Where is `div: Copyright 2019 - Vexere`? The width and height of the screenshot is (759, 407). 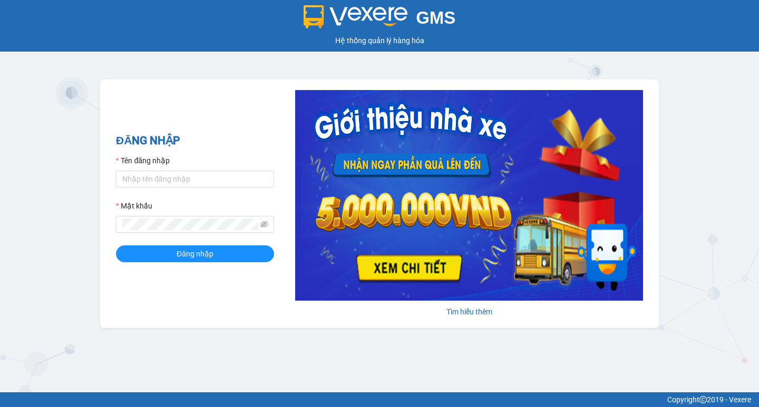 div: Copyright 2019 - Vexere is located at coordinates (380, 400).